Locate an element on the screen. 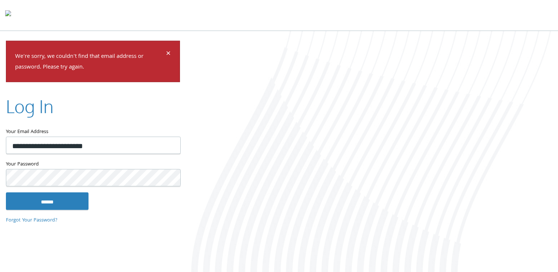  h2: Log In is located at coordinates (29, 106).